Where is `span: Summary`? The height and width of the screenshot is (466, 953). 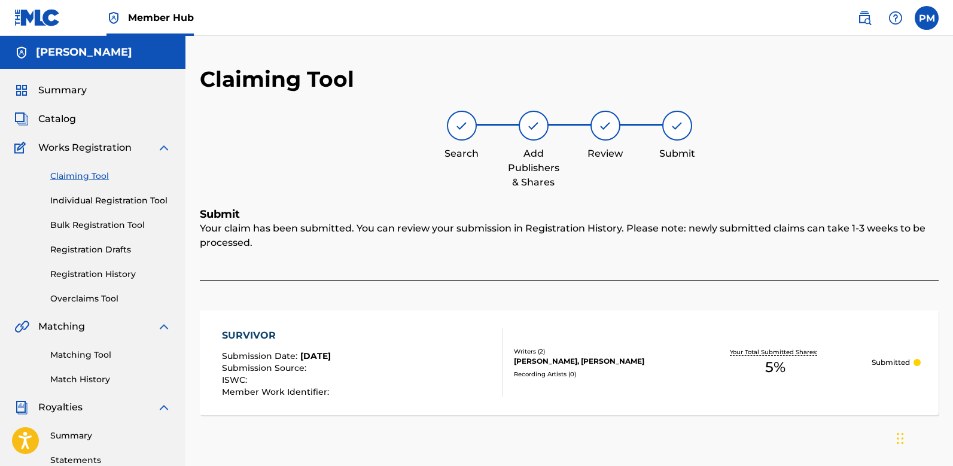 span: Summary is located at coordinates (62, 90).